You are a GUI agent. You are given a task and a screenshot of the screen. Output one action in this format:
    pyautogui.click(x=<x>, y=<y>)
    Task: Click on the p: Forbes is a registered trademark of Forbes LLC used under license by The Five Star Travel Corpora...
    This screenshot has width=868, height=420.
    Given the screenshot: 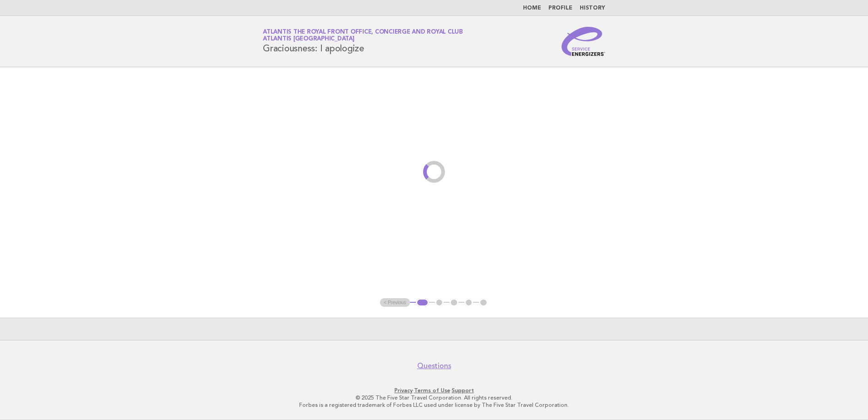 What is the action you would take?
    pyautogui.click(x=434, y=405)
    